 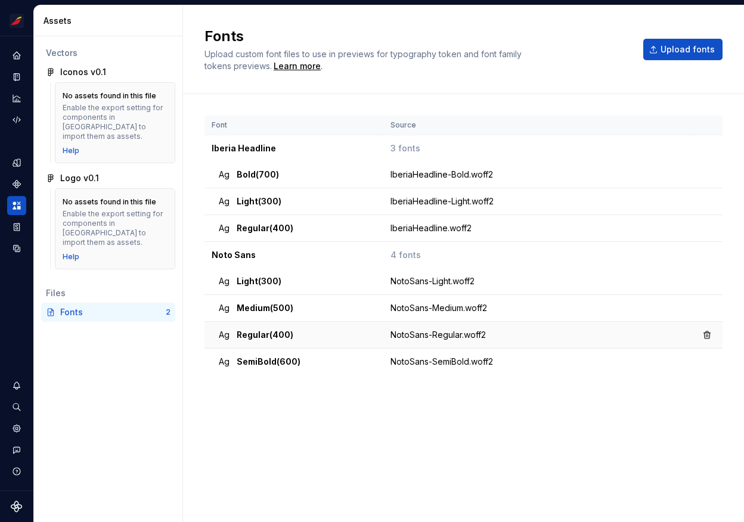 I want to click on a: Home, so click(x=17, y=55).